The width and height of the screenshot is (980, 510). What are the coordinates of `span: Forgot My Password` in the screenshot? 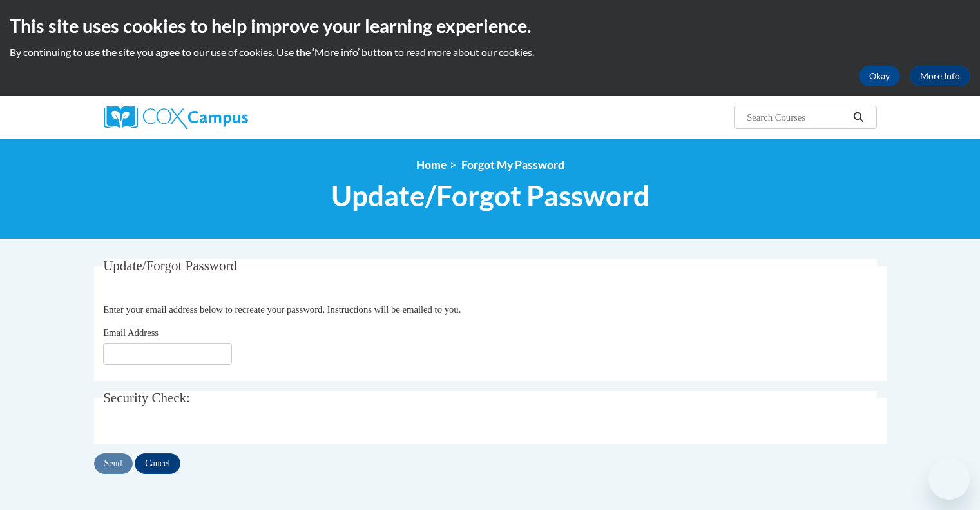 It's located at (513, 164).